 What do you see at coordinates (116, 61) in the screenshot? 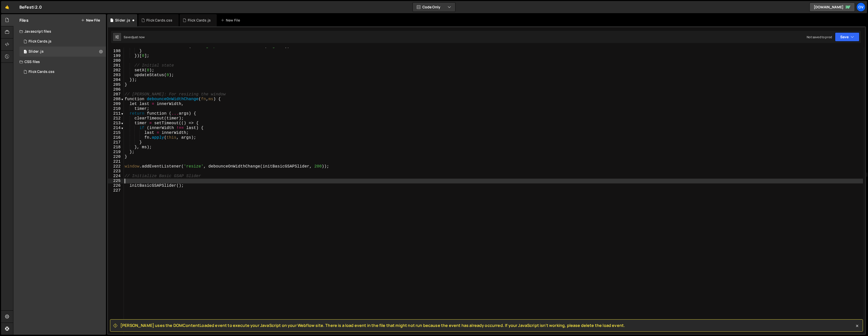
I see `div: 200` at bounding box center [116, 61].